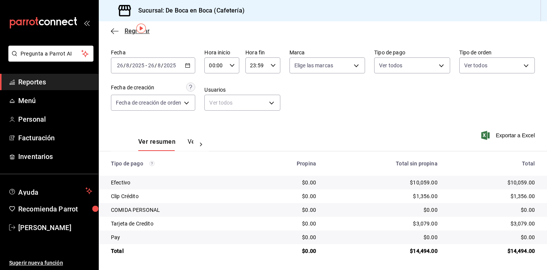 This screenshot has height=270, width=547. What do you see at coordinates (55, 156) in the screenshot?
I see `span: Inventarios` at bounding box center [55, 156].